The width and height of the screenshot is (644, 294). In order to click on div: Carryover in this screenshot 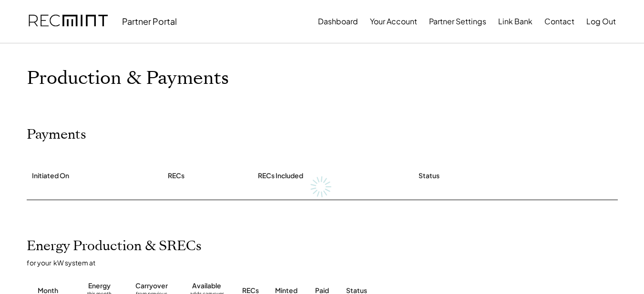, I will do `click(152, 286)`.